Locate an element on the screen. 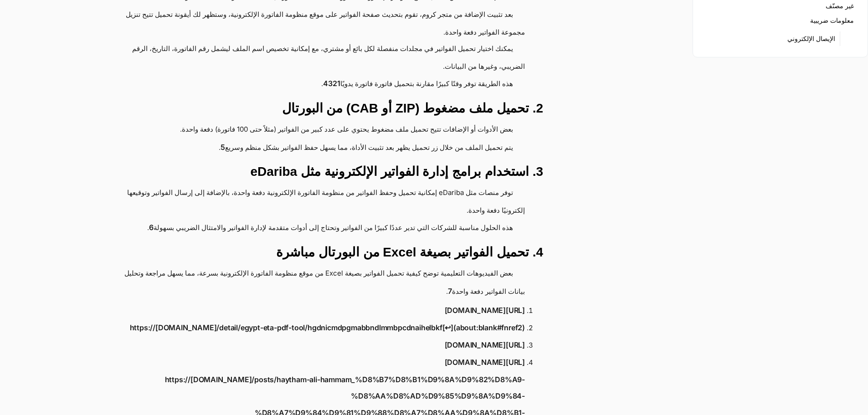 Image resolution: width=868 pixels, height=415 pixels. a: 6 is located at coordinates (152, 227).